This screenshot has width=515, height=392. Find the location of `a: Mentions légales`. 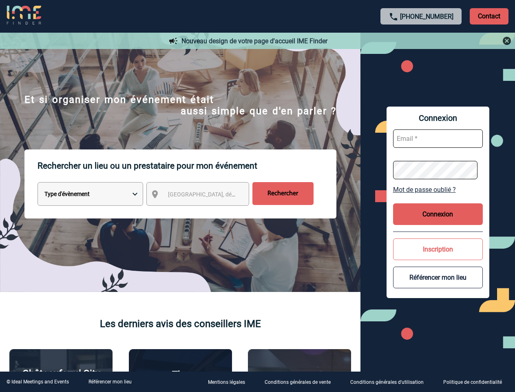

a: Mentions légales is located at coordinates (230, 381).